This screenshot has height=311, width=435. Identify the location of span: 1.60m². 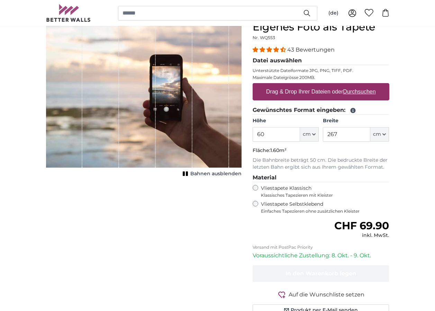
(279, 150).